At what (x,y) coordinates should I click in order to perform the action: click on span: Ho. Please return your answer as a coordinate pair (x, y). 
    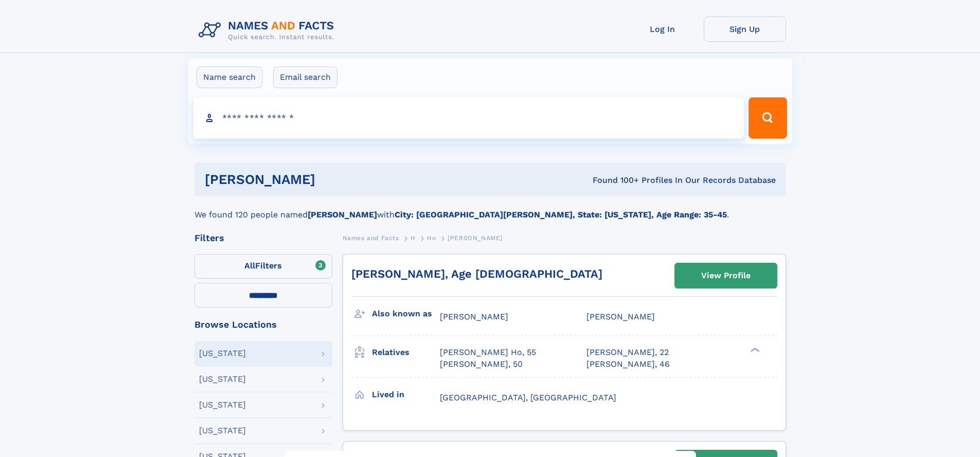
    Looking at the image, I should click on (431, 238).